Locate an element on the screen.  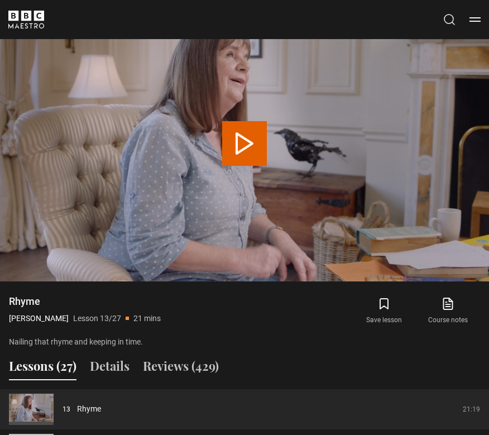
a: BBC Maestro is located at coordinates (26, 20).